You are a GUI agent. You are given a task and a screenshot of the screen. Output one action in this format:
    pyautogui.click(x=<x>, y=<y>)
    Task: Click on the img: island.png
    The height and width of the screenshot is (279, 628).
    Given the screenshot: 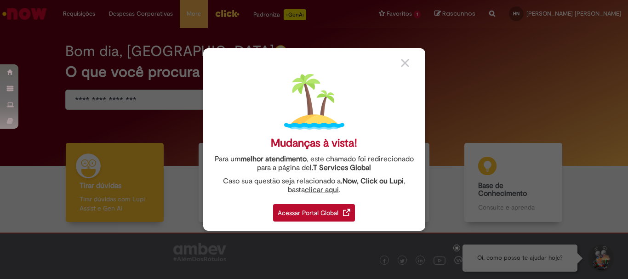 What is the action you would take?
    pyautogui.click(x=314, y=102)
    